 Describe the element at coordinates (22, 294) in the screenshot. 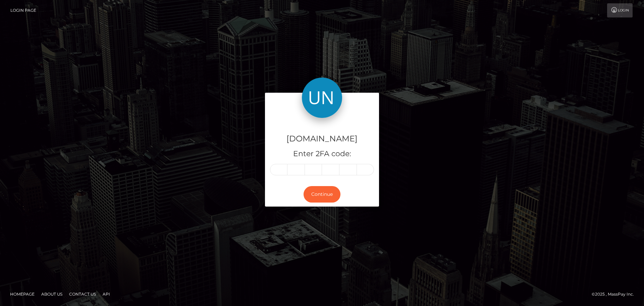

I see `a: Homepage` at that location.